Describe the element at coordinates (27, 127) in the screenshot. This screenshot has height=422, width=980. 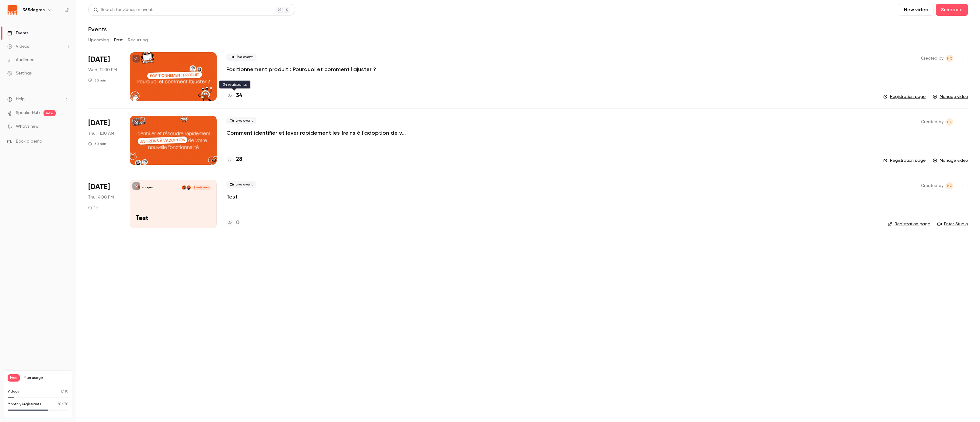
I see `span: What's new` at that location.